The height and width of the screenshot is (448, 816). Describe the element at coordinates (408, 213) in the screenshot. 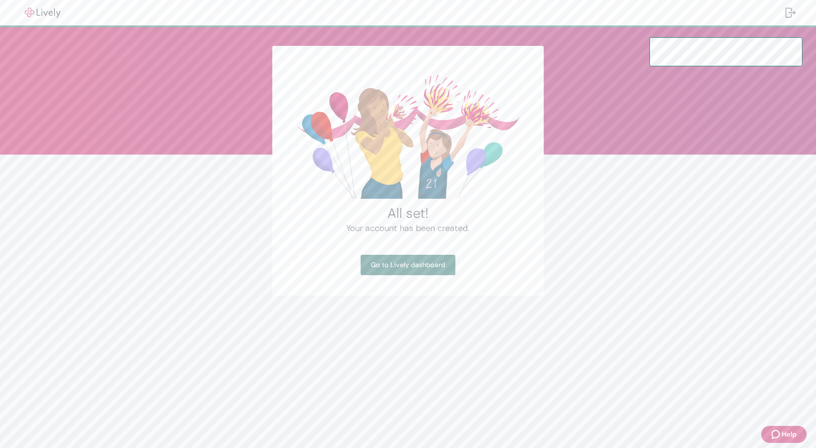

I see `h2: All set!` at that location.